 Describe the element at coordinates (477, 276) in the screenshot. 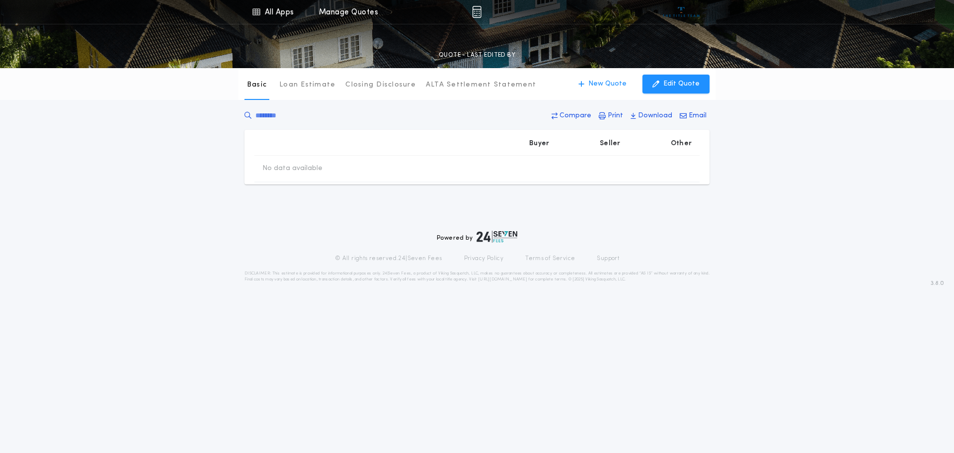

I see `p: DISCLAIMER: This estimate is provided for informational purposes only. 24|Seven Fees, a product o...` at that location.